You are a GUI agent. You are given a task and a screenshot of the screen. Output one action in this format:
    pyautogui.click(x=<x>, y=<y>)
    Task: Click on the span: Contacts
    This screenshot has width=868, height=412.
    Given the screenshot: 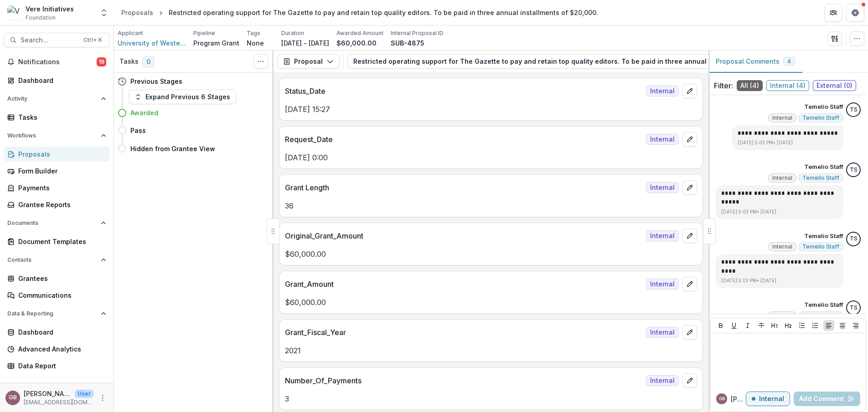 What is the action you would take?
    pyautogui.click(x=52, y=260)
    